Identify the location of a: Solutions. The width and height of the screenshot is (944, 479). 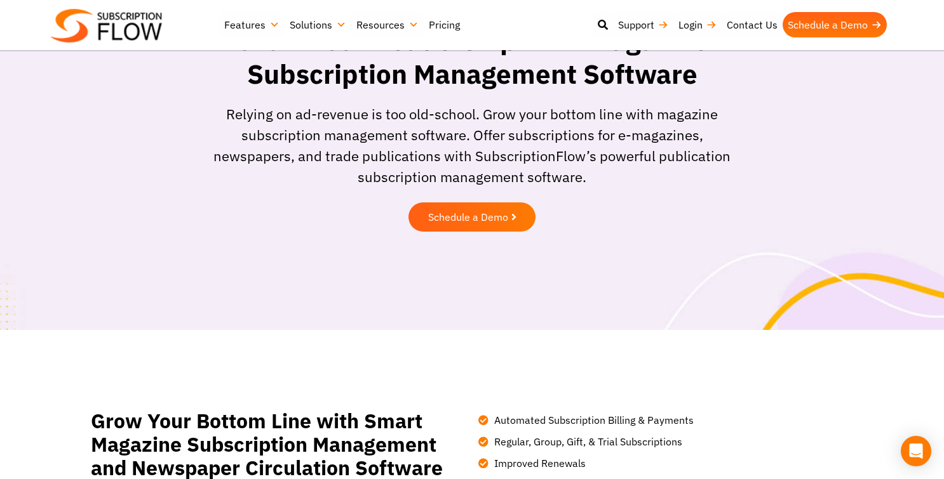
(318, 25).